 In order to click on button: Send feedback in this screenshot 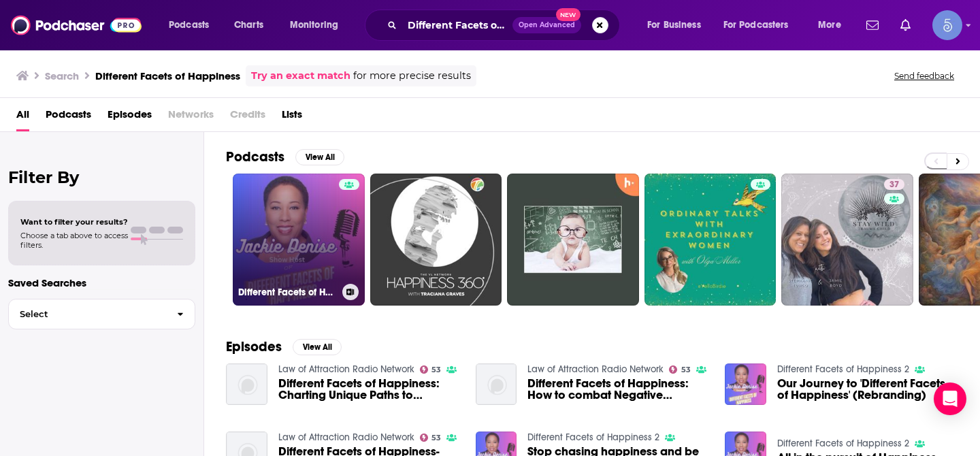, I will do `click(924, 76)`.